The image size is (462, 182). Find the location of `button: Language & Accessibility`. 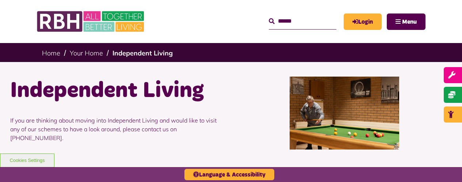

button: Language & Accessibility is located at coordinates (229, 174).